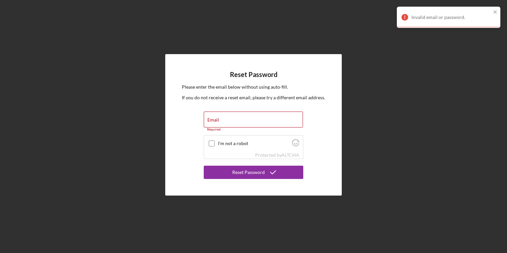 The width and height of the screenshot is (507, 253). Describe the element at coordinates (253, 74) in the screenshot. I see `h4: Reset Password` at that location.